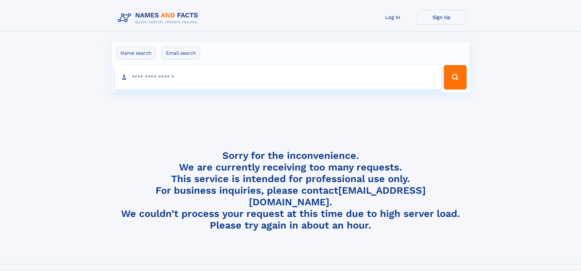 The width and height of the screenshot is (581, 271). Describe the element at coordinates (136, 53) in the screenshot. I see `label: Name search` at that location.